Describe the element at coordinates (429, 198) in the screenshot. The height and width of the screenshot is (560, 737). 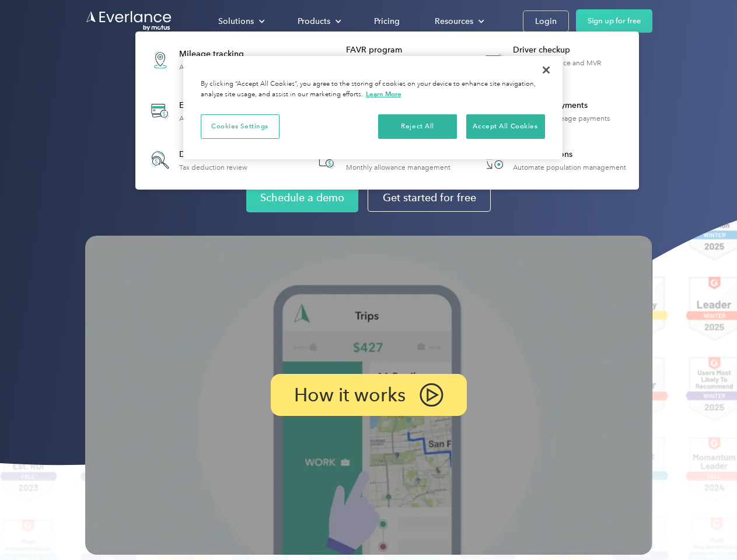
I see `a: Get started for free` at that location.